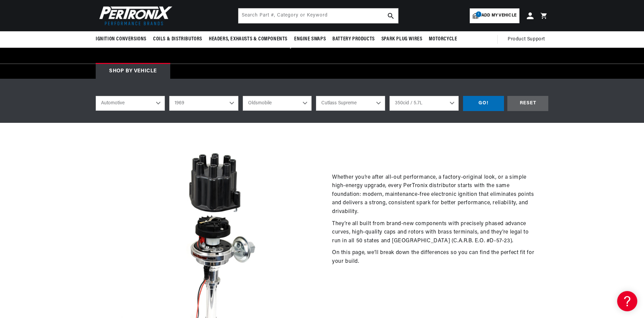  I want to click on summary: Headers, Exhausts & Components, so click(248, 39).